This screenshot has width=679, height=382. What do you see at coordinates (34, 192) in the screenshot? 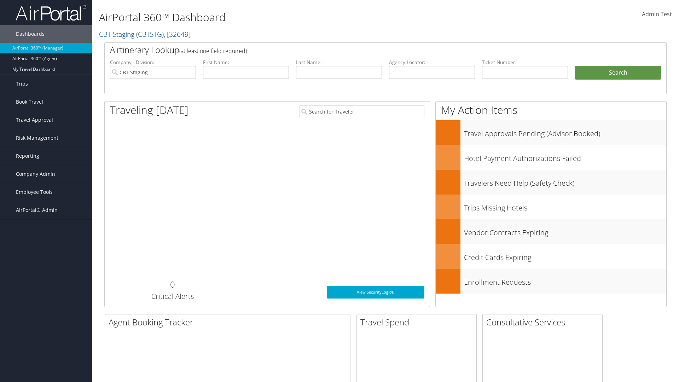
I see `span: Employee Tools` at bounding box center [34, 192].